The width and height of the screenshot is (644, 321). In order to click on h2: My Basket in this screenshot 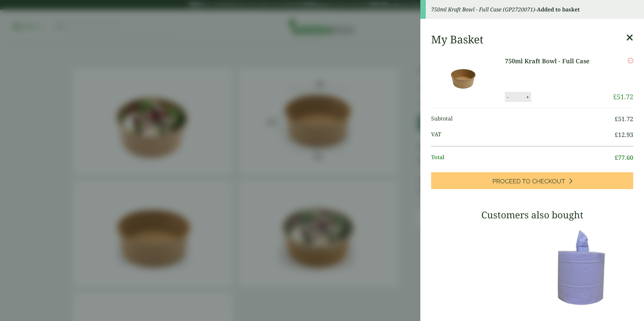, I will do `click(457, 39)`.